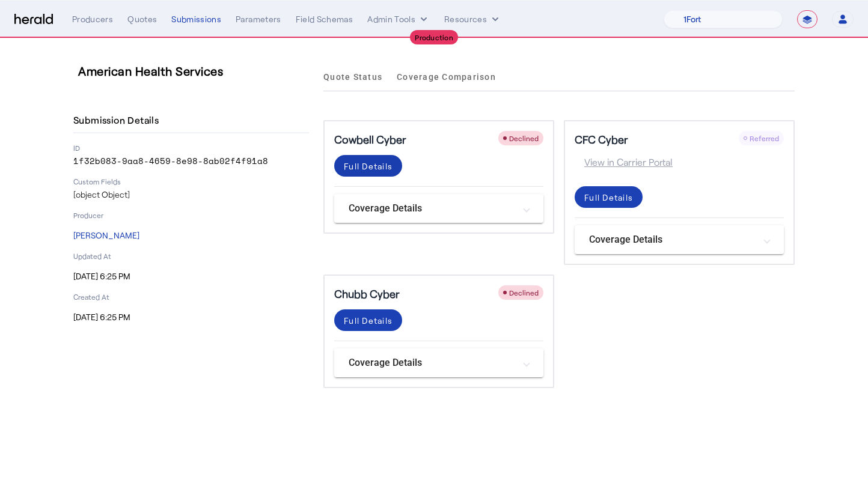 Image resolution: width=868 pixels, height=495 pixels. Describe the element at coordinates (191, 256) in the screenshot. I see `p: Updated At` at that location.